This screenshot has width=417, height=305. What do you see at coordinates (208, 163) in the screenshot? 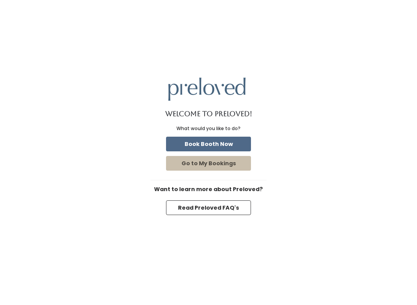
I see `a: Go to My Bookings` at bounding box center [208, 163].